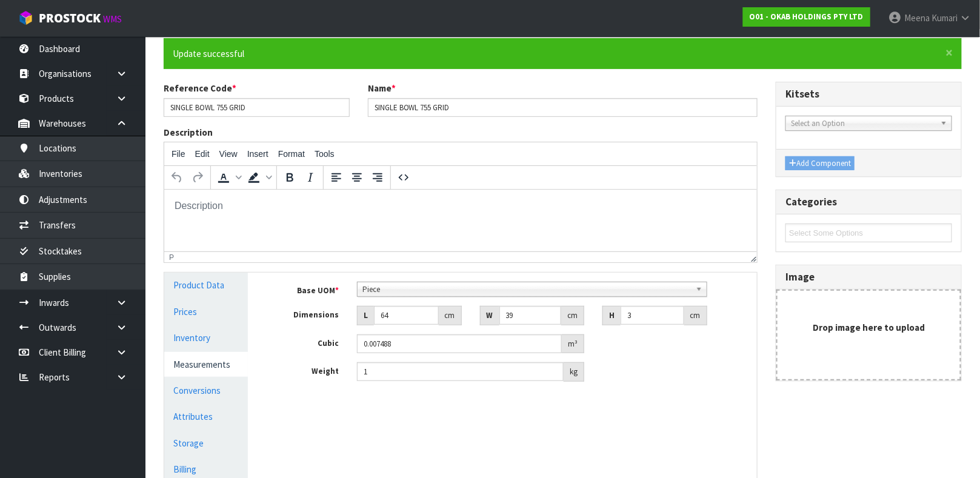 Image resolution: width=980 pixels, height=478 pixels. Describe the element at coordinates (229, 154) in the screenshot. I see `span: View` at that location.